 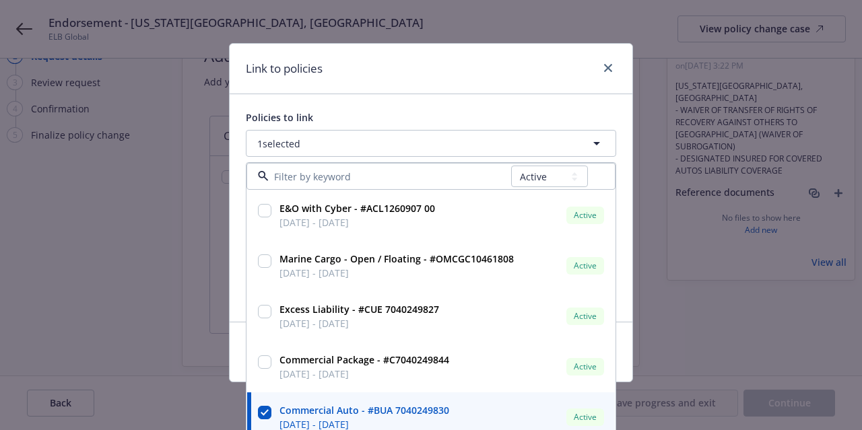 I want to click on span: Policy display name, so click(x=678, y=335).